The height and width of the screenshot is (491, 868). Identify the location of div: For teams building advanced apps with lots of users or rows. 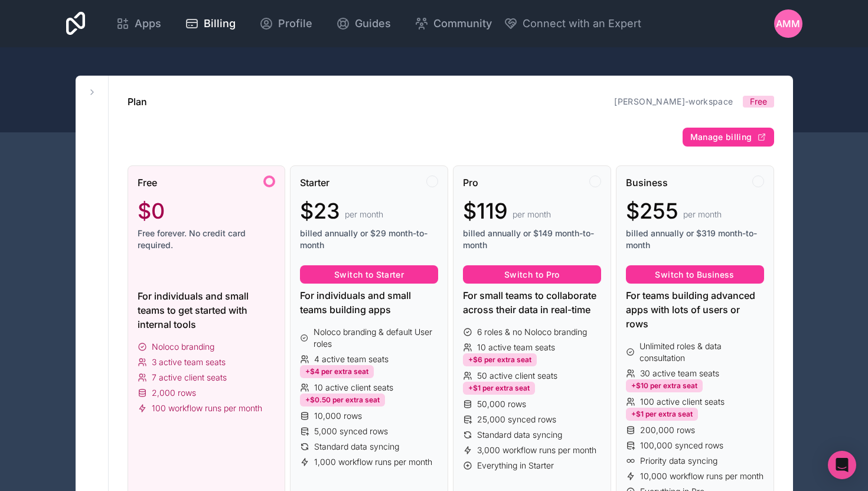
(695, 309).